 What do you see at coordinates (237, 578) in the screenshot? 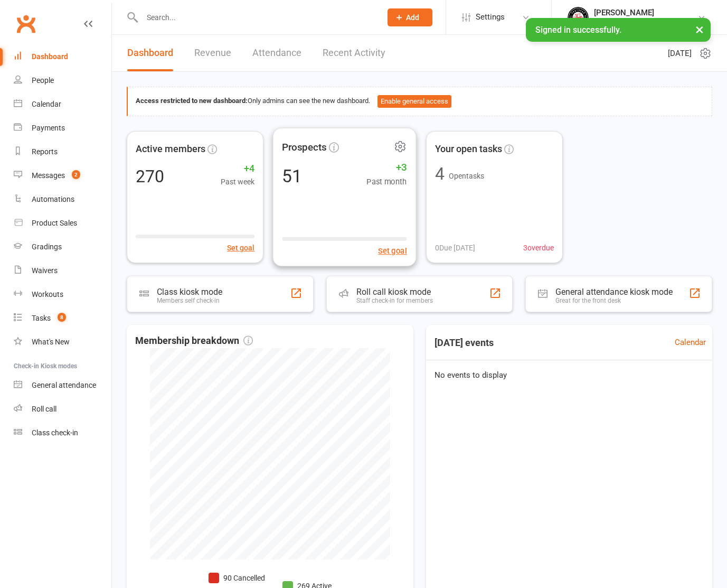
I see `li: 90 Cancelled` at bounding box center [237, 578].